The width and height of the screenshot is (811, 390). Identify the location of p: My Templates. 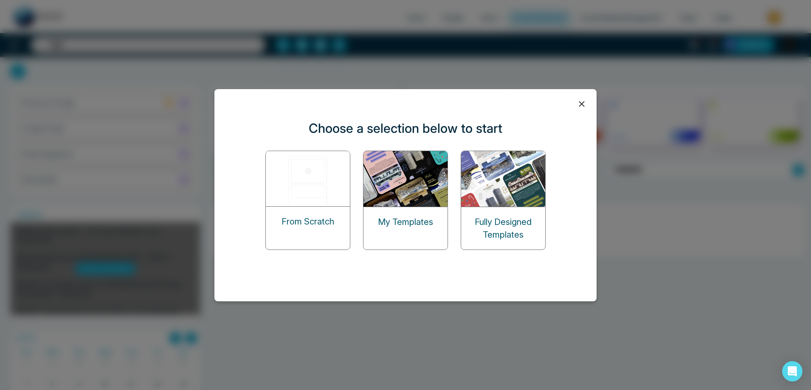
(405, 222).